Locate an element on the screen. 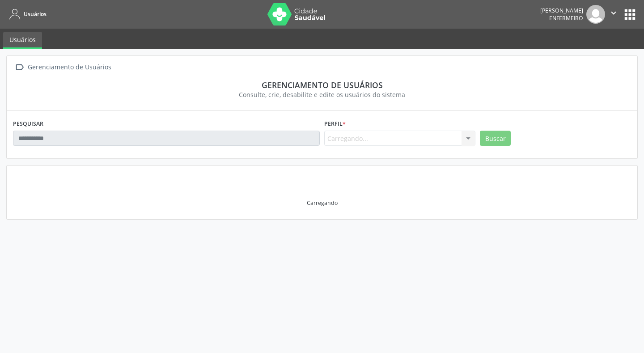 The width and height of the screenshot is (644, 353). div: Gerenciamento de Usuários is located at coordinates (69, 67).